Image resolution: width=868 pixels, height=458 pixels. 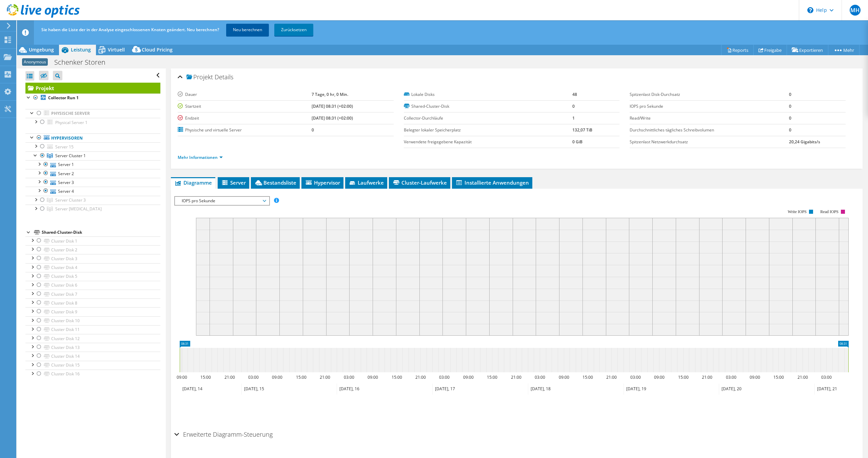 What do you see at coordinates (93, 147) in the screenshot?
I see `a: Server 15` at bounding box center [93, 147].